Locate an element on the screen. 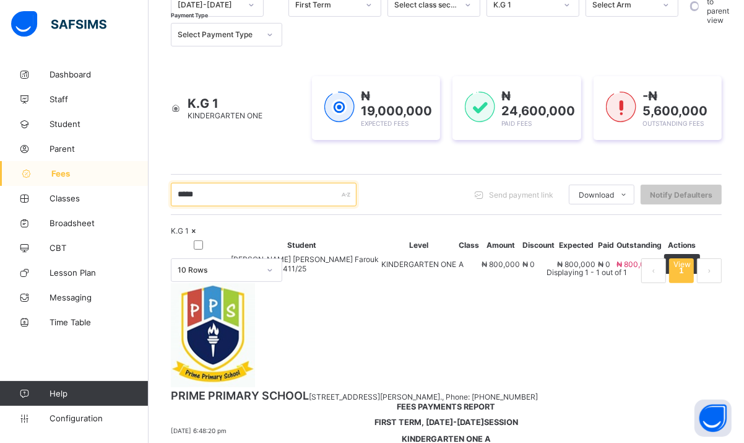 This screenshot has height=443, width=744. img: primeprimary.png is located at coordinates (213, 335).